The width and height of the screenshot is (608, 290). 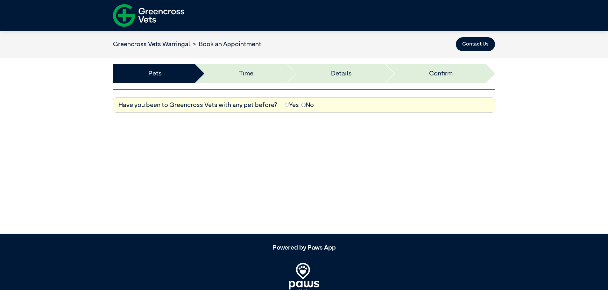 What do you see at coordinates (187, 44) in the screenshot?
I see `nav: breadcrumb` at bounding box center [187, 44].